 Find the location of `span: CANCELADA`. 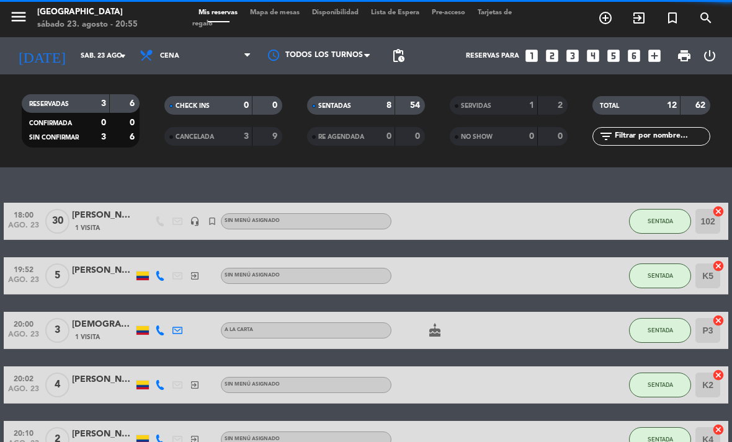

span: CANCELADA is located at coordinates (195, 137).